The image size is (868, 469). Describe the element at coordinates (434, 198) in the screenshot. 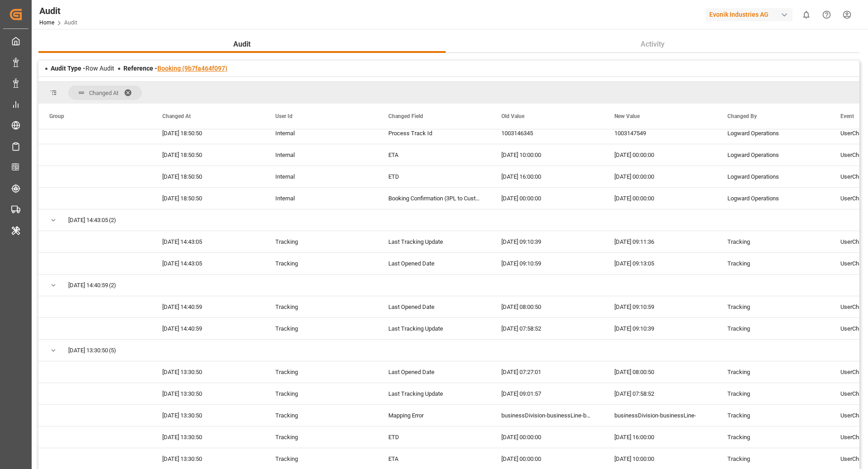

I see `div: Booking Confirmation (3PL to Customer)` at that location.